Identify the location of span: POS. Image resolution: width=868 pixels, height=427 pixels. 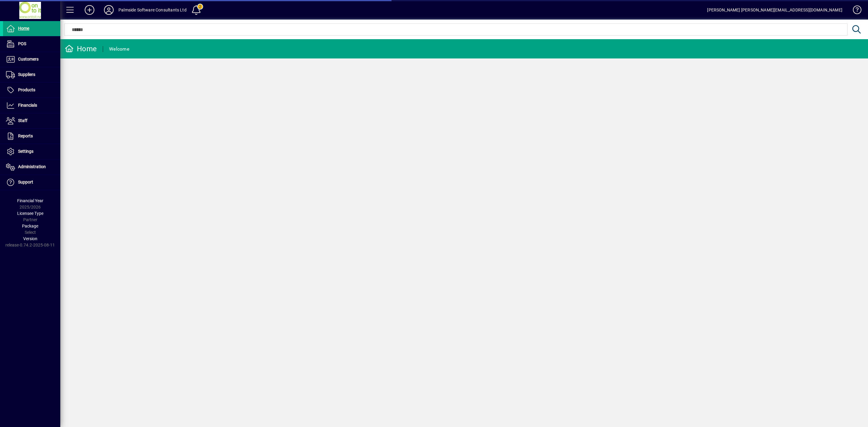
(22, 44).